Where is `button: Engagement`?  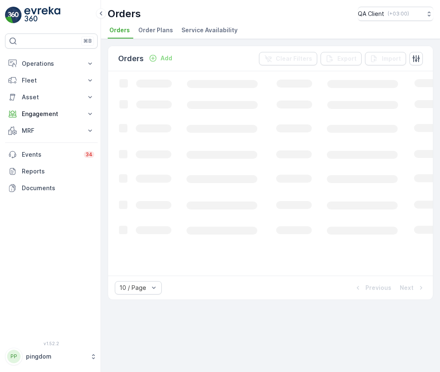
button: Engagement is located at coordinates (51, 114).